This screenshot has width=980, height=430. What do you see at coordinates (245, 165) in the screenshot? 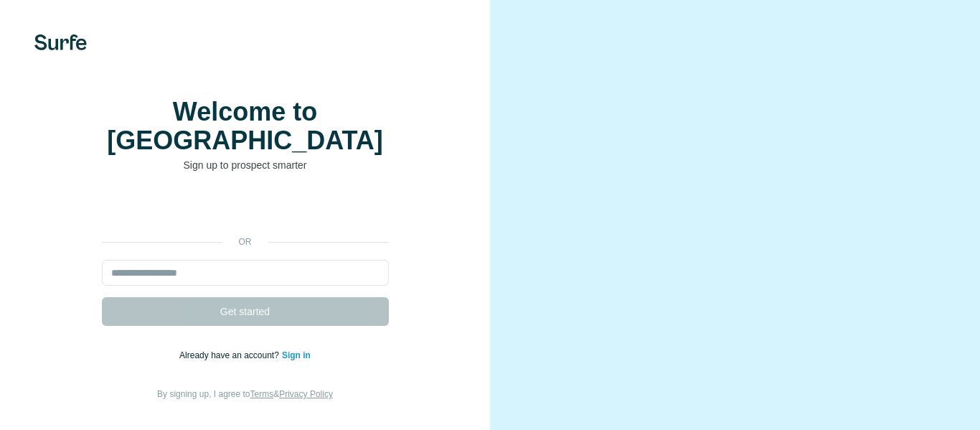
I see `p: Sign up to prospect smarter` at bounding box center [245, 165].